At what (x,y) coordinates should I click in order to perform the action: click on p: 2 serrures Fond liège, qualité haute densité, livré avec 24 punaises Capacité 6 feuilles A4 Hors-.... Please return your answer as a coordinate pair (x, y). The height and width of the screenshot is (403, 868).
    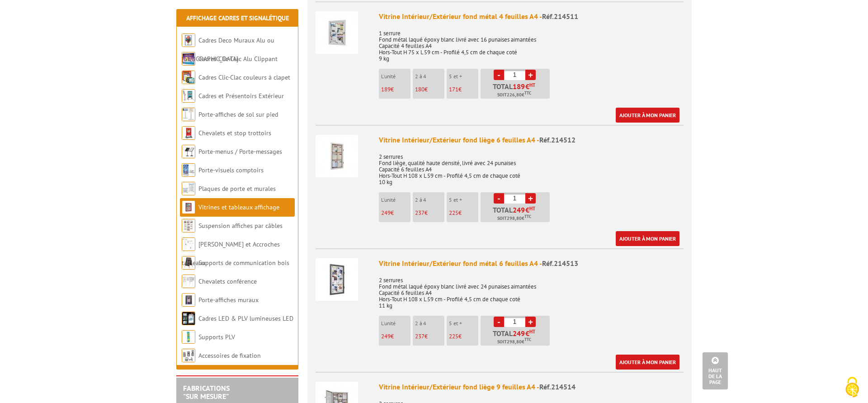
    Looking at the image, I should click on (531, 167).